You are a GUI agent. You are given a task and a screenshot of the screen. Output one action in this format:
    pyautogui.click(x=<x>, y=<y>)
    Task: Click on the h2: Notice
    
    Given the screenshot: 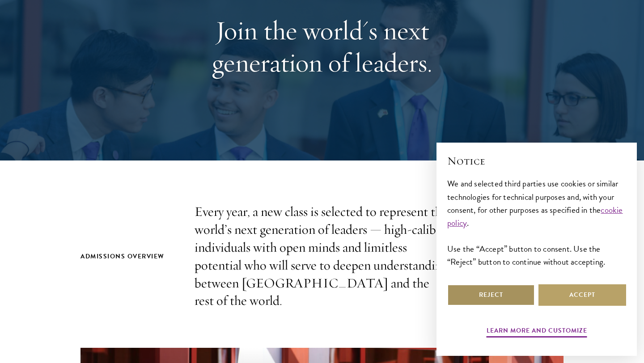 What is the action you would take?
    pyautogui.click(x=537, y=161)
    